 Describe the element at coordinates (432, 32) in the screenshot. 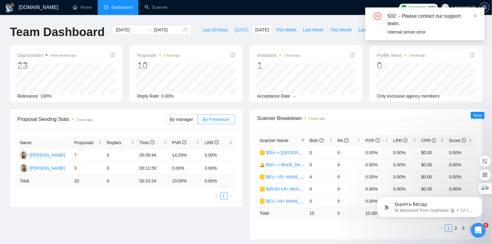

I see `div: Internal server error` at that location.